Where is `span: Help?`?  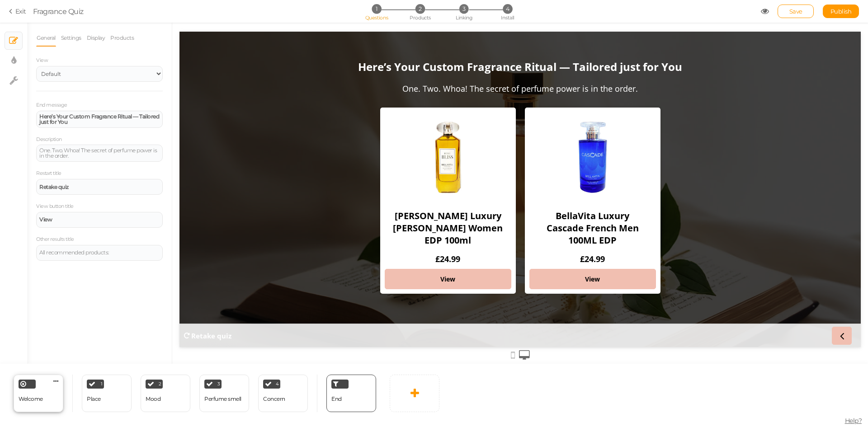 span: Help? is located at coordinates (853, 421).